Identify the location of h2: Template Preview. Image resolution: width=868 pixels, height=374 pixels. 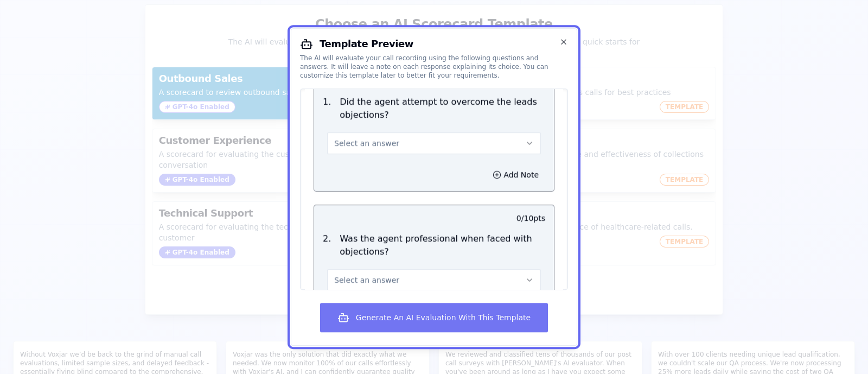
(434, 44).